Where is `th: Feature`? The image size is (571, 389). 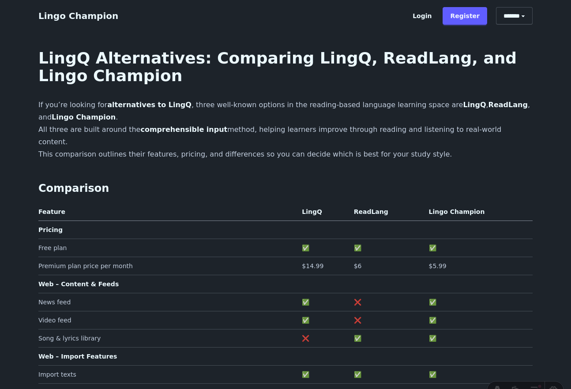
th: Feature is located at coordinates (168, 214).